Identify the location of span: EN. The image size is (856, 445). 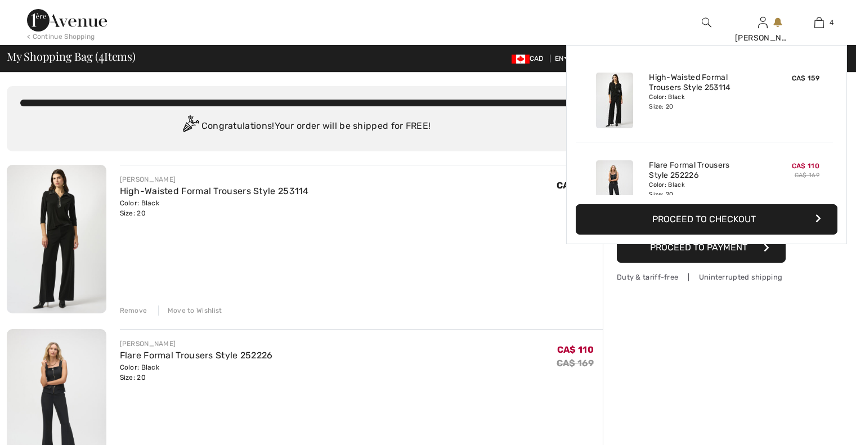
(561, 59).